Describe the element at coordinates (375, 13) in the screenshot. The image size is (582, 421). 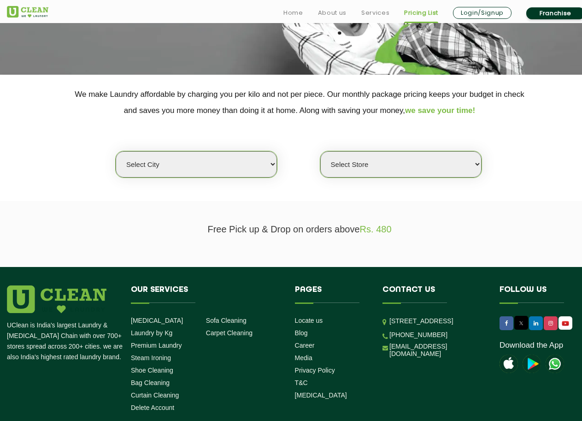
I see `a: Services` at that location.